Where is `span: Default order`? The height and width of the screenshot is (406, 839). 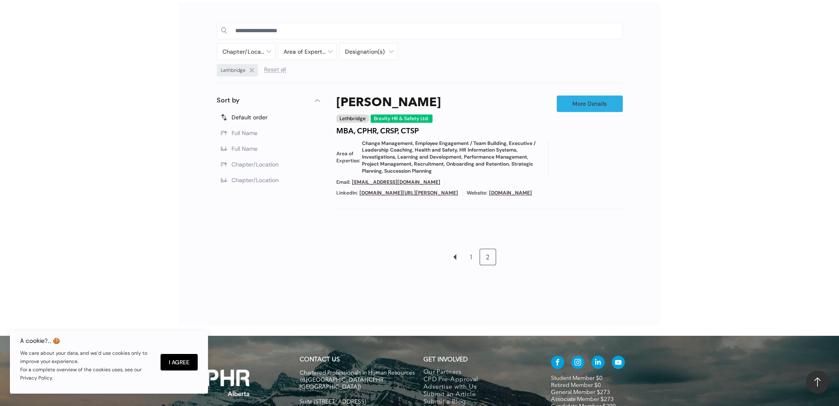 span: Default order is located at coordinates (249, 117).